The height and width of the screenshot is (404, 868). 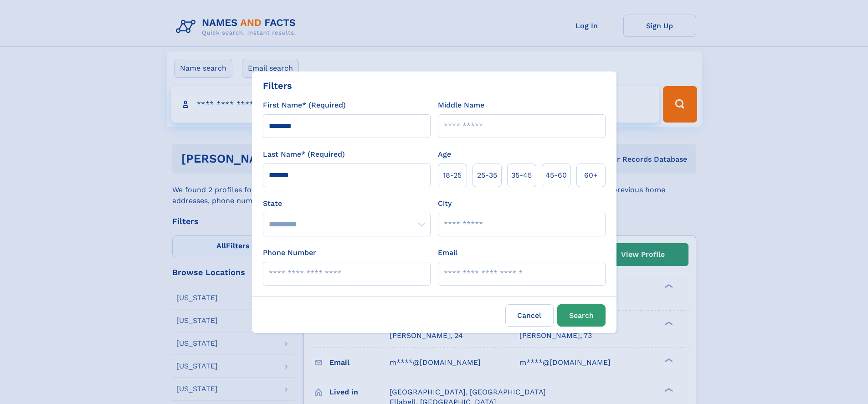 What do you see at coordinates (530, 315) in the screenshot?
I see `label: Cancel` at bounding box center [530, 315].